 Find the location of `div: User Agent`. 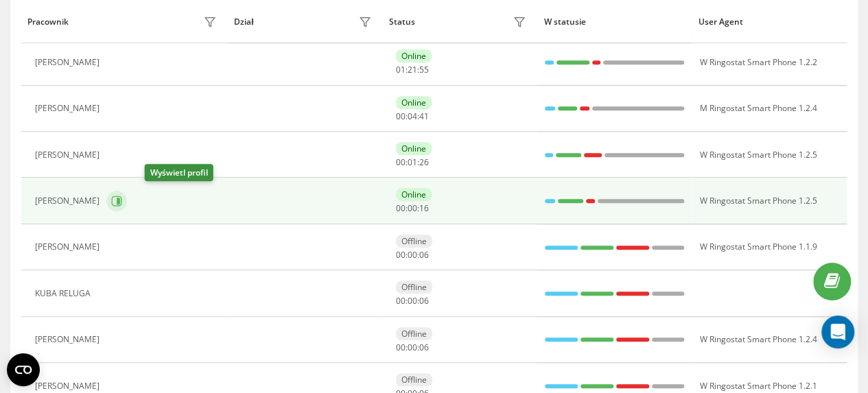

div: User Agent is located at coordinates (769, 22).